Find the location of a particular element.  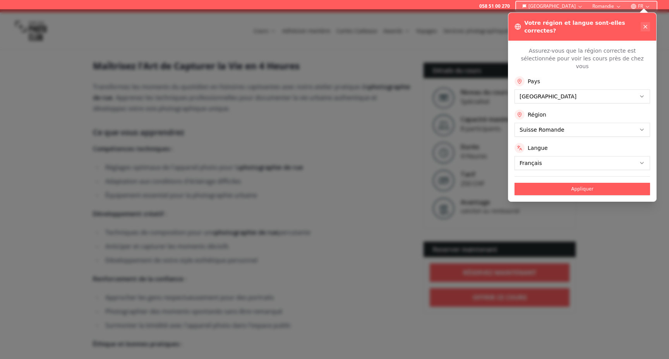

h3: Votre région et langue sont-elles correctes? is located at coordinates (582, 27).